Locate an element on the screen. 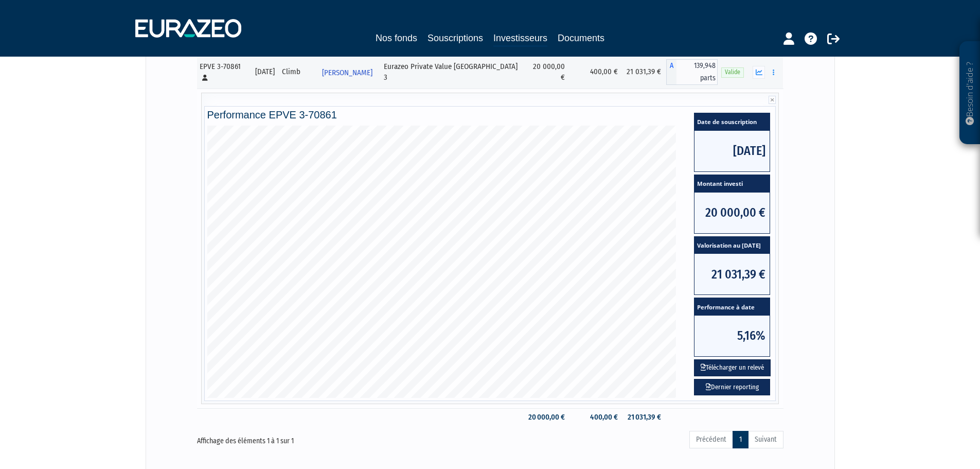 Image resolution: width=980 pixels, height=469 pixels. span: 139,948 parts is located at coordinates (697, 72).